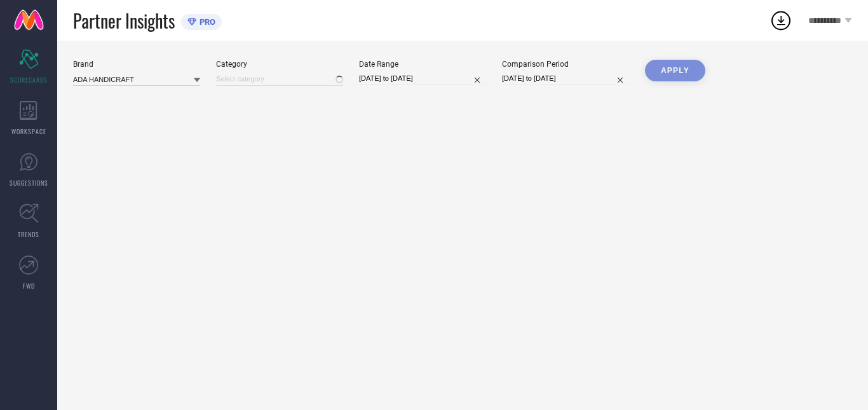 This screenshot has height=410, width=868. Describe the element at coordinates (206, 22) in the screenshot. I see `span: PRO` at that location.